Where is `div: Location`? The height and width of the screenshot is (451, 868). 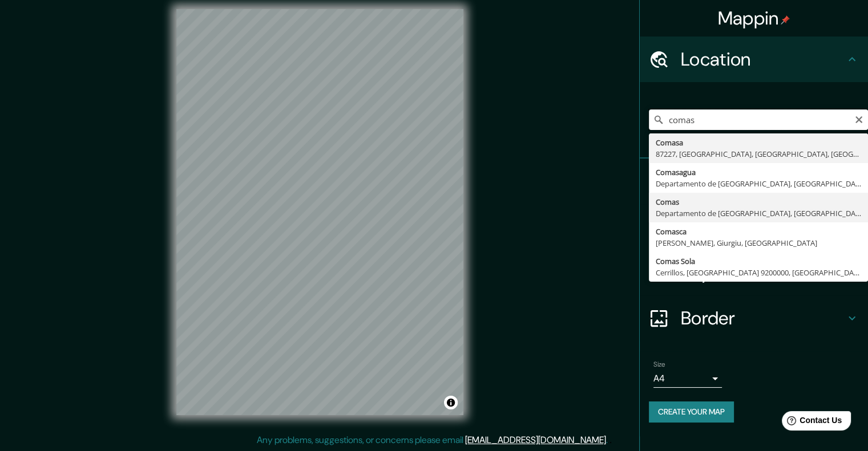
div: Location is located at coordinates (754, 59).